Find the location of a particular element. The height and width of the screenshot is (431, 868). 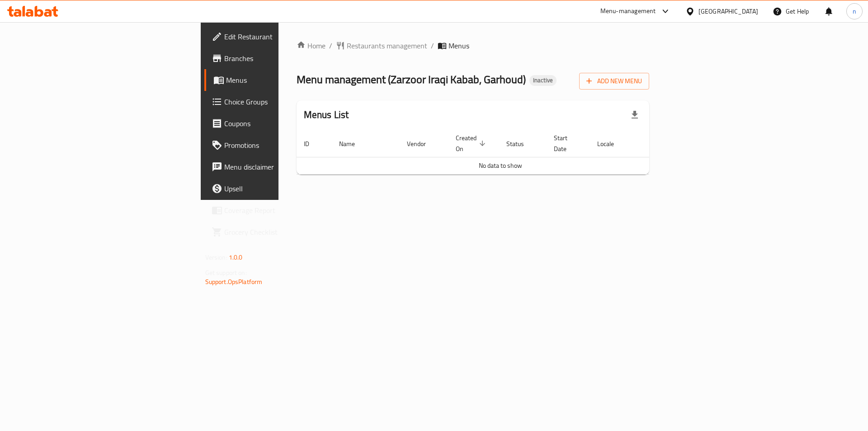

span: Created On is located at coordinates (472, 144).